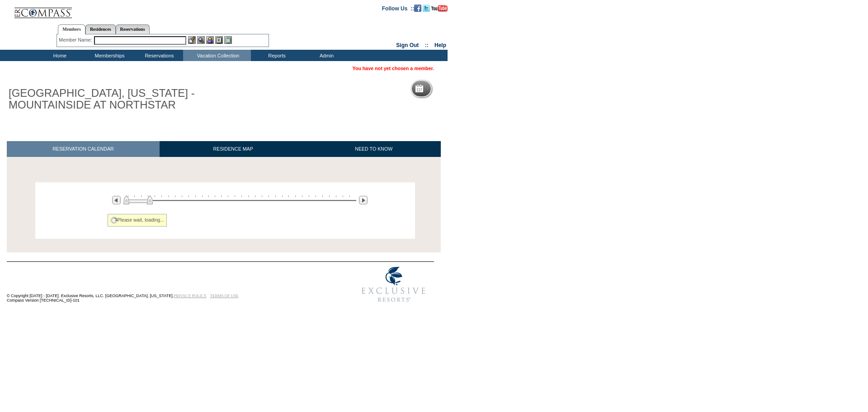  What do you see at coordinates (158, 55) in the screenshot?
I see `td: Reservations` at bounding box center [158, 55].